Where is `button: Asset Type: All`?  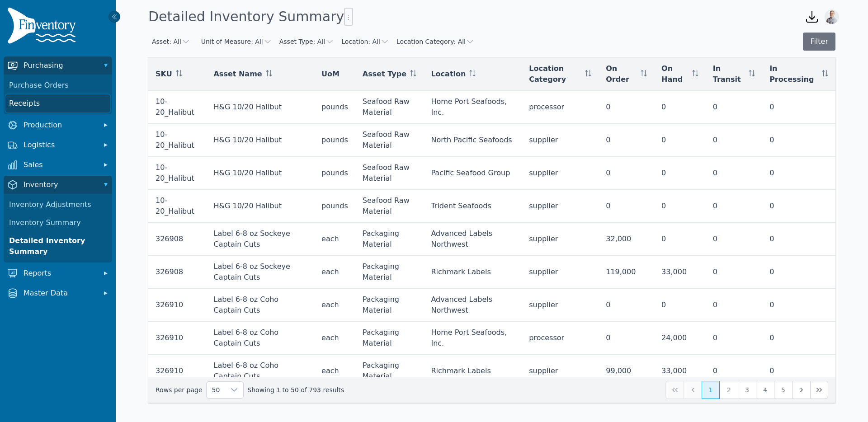 button: Asset Type: All is located at coordinates (306, 41).